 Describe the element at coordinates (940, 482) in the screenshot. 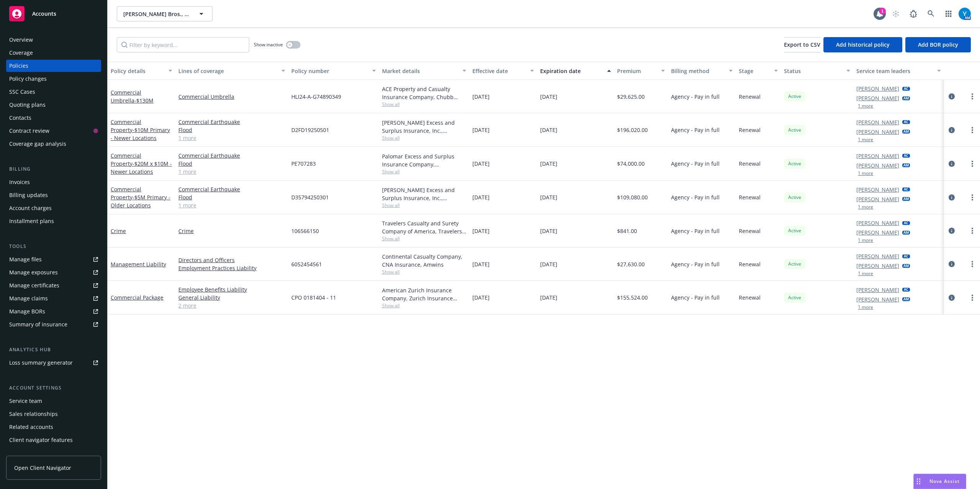

I see `button: Nova Assist` at that location.